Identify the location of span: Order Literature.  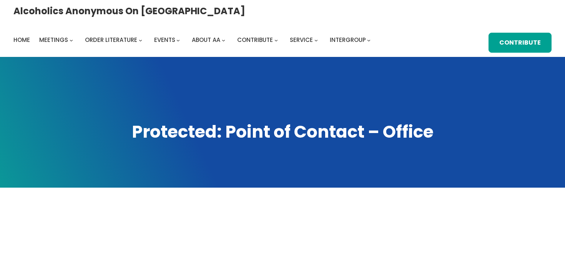
(111, 40).